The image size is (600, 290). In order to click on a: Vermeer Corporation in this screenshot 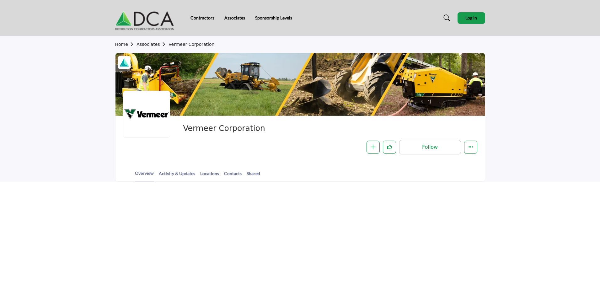, I will do `click(191, 44)`.